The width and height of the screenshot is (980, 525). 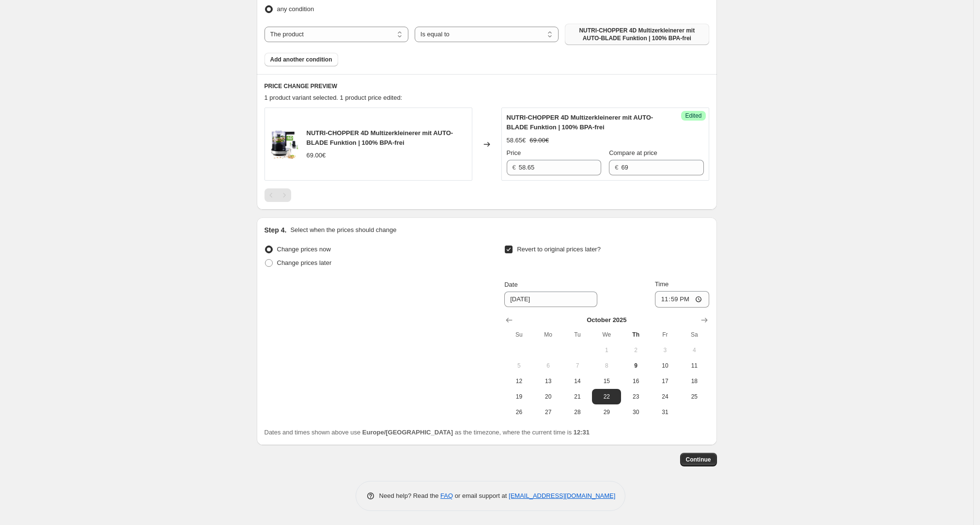 What do you see at coordinates (549, 382) in the screenshot?
I see `button: Monday October 13 2025` at bounding box center [549, 382].